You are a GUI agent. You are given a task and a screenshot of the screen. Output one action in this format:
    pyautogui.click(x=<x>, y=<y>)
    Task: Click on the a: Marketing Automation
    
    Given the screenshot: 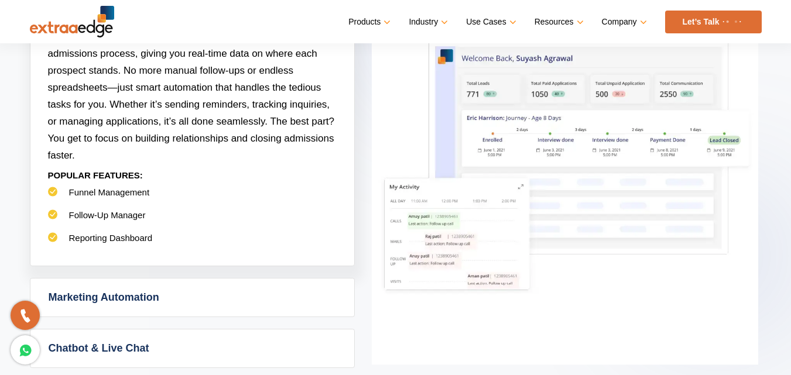 What is the action you would take?
    pyautogui.click(x=192, y=298)
    